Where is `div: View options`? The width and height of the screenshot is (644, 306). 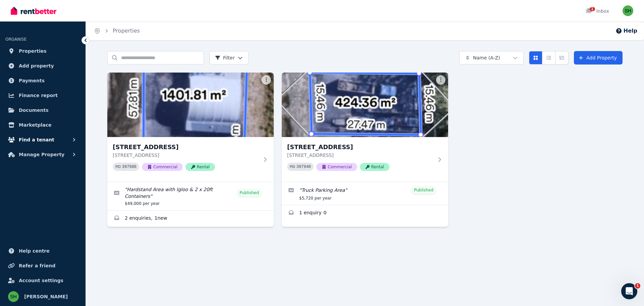
div: View options is located at coordinates (549, 58).